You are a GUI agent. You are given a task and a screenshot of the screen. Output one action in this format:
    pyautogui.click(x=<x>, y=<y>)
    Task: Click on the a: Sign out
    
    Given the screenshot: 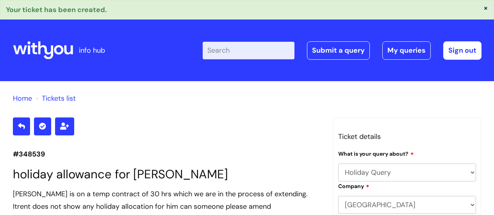 What is the action you would take?
    pyautogui.click(x=462, y=50)
    